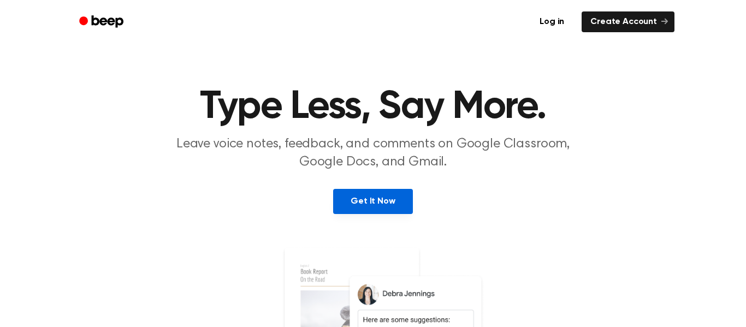  I want to click on h1: Type Less, Say More., so click(373, 107).